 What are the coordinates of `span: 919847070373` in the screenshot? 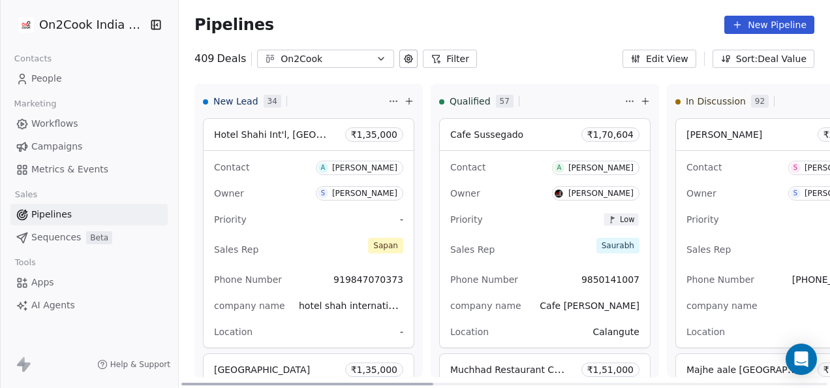 It's located at (368, 279).